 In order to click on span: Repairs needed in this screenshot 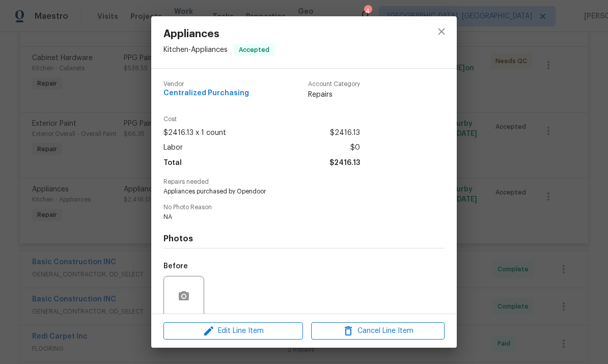, I will do `click(304, 181)`.